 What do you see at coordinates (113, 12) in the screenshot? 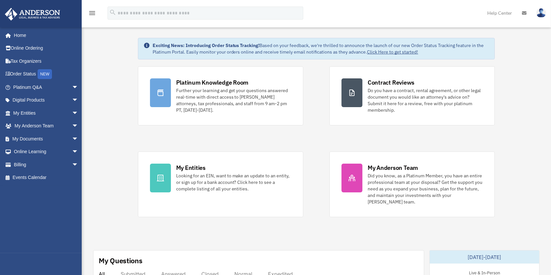
I see `i: search` at bounding box center [113, 12].